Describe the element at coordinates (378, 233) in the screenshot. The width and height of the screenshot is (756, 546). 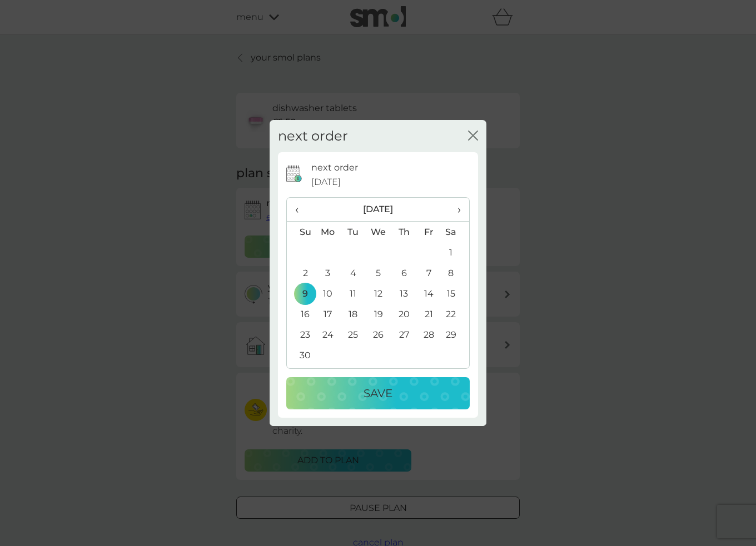
I see `th: We` at that location.